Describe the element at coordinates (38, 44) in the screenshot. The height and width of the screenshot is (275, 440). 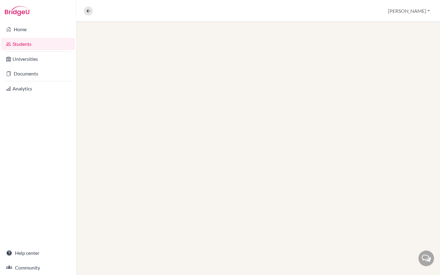
I see `a: Students` at that location.